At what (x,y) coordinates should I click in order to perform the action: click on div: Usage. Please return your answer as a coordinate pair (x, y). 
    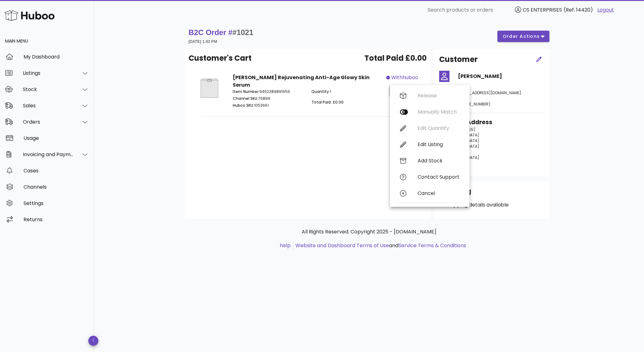
    Looking at the image, I should click on (56, 138).